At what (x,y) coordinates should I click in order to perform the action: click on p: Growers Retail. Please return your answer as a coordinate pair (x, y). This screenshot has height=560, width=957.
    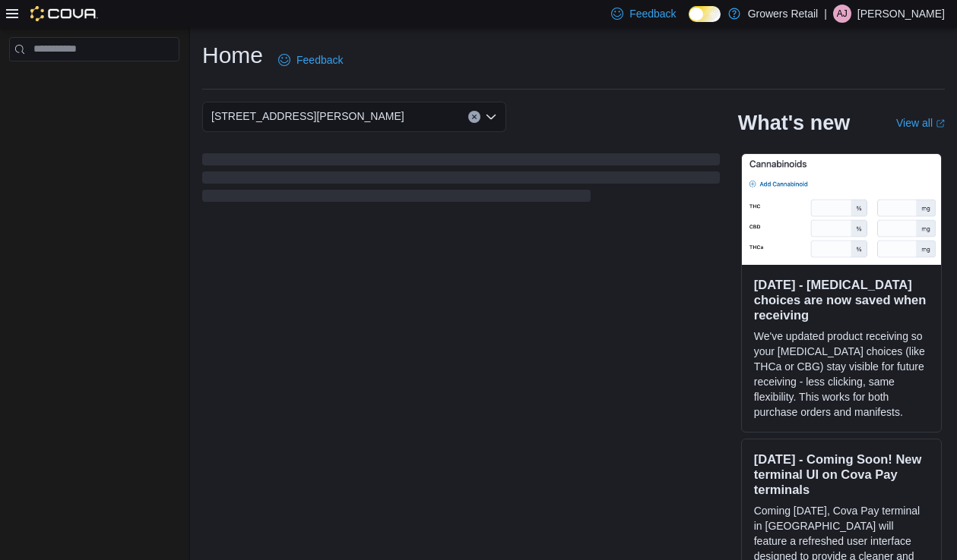
    Looking at the image, I should click on (783, 14).